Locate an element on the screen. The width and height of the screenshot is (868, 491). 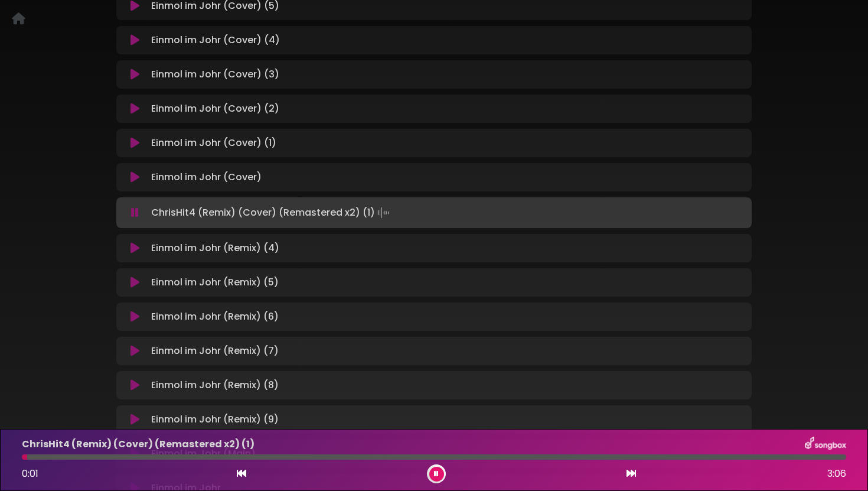
p: Einmol im Johr (Remix) (5) is located at coordinates (215, 282).